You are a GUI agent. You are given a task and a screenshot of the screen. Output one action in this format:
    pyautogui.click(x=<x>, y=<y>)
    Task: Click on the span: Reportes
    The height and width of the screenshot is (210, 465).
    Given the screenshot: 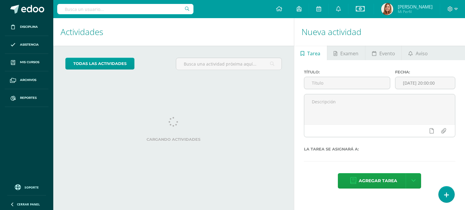 What is the action you would take?
    pyautogui.click(x=28, y=98)
    